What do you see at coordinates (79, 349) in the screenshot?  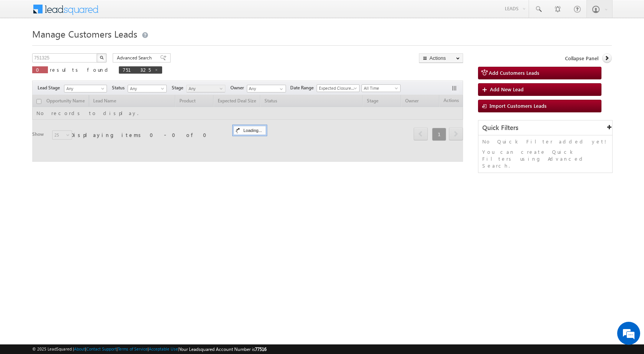 I see `a: About` at bounding box center [79, 349].